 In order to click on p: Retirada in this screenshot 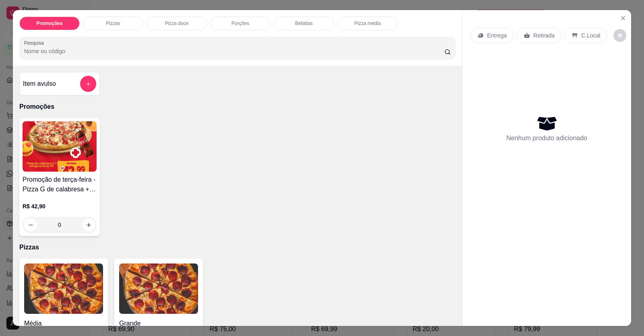, I will do `click(544, 35)`.